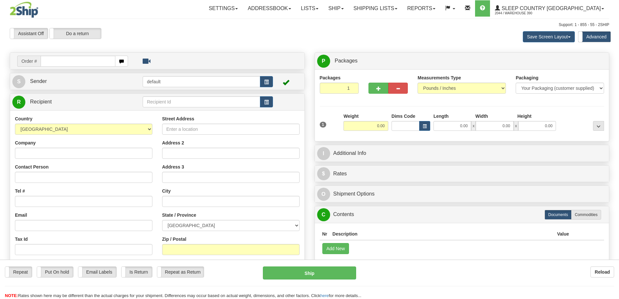  What do you see at coordinates (336, 248) in the screenshot?
I see `button: Add New` at bounding box center [336, 248].